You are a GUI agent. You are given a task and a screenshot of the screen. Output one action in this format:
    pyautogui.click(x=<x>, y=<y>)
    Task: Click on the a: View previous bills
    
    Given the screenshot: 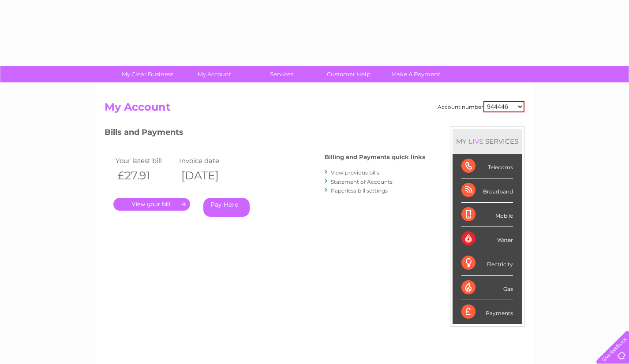 What is the action you would take?
    pyautogui.click(x=355, y=172)
    